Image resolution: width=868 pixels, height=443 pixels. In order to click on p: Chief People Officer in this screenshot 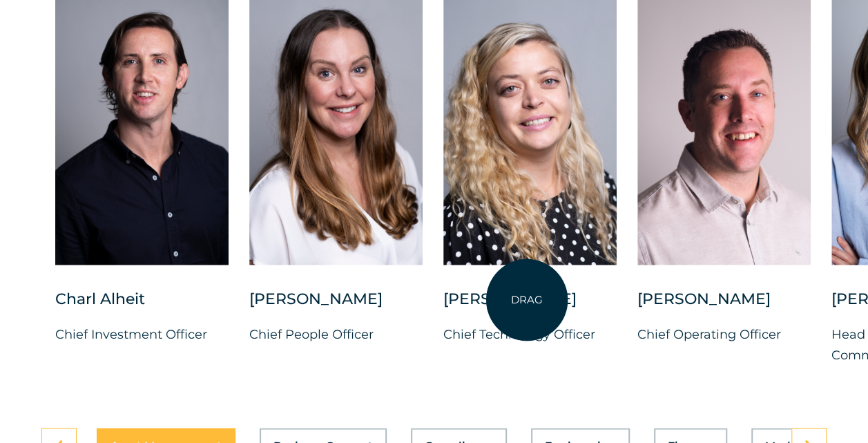, I will do `click(335, 334)`.